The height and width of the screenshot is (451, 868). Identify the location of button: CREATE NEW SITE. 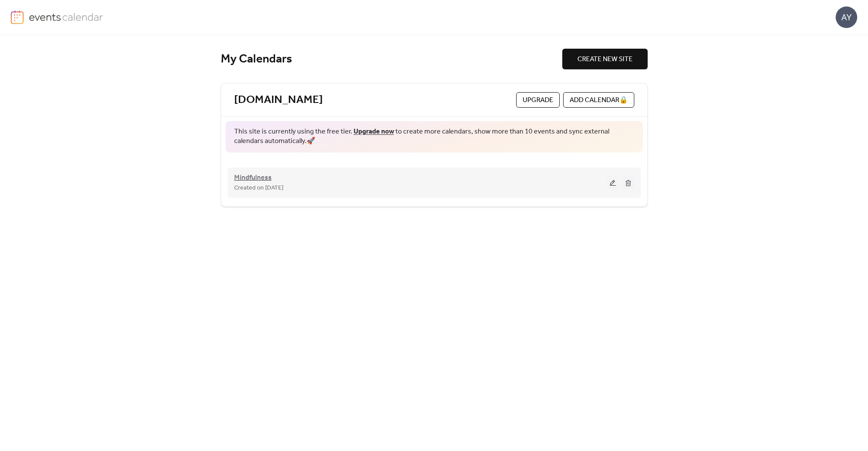
(605, 59).